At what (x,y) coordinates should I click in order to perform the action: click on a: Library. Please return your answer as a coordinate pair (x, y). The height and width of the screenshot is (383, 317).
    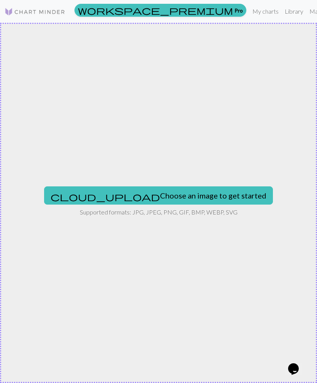
    Looking at the image, I should click on (294, 11).